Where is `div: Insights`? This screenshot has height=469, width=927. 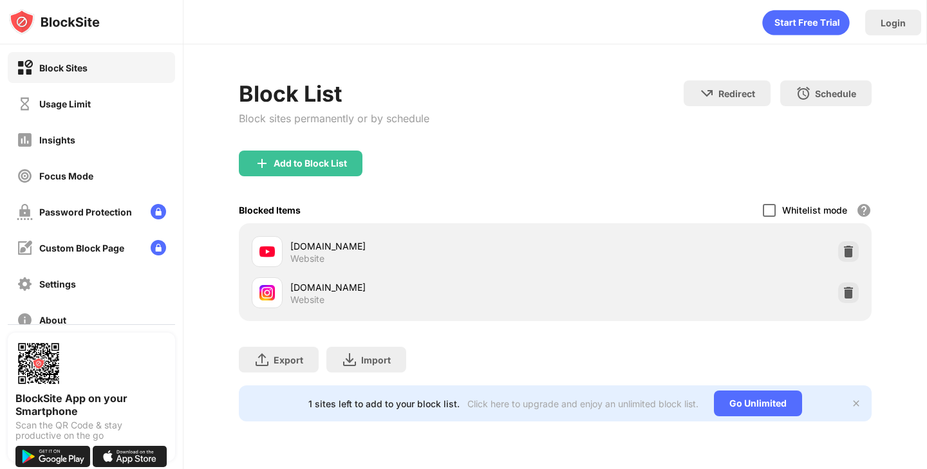 div: Insights is located at coordinates (57, 140).